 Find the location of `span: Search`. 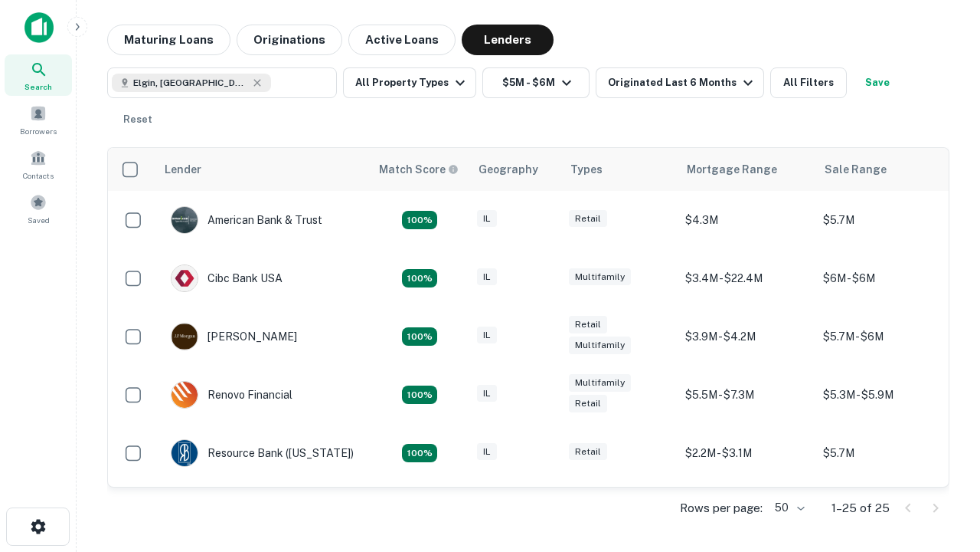

span: Search is located at coordinates (38, 87).